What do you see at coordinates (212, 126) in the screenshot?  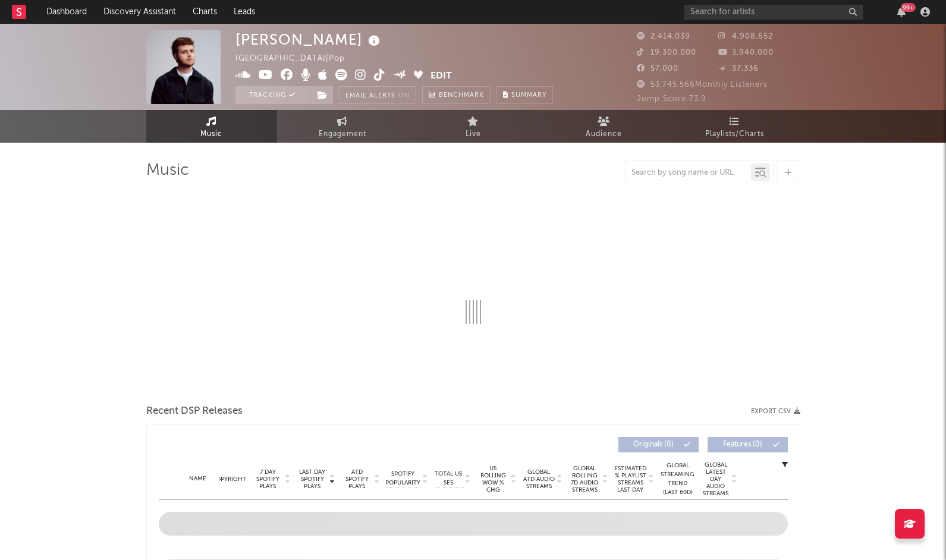 I see `a: Music` at bounding box center [212, 126].